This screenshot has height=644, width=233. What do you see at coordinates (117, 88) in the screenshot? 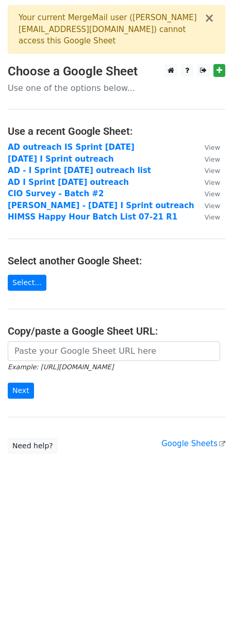
I see `p: Use one of the options below...` at bounding box center [117, 88].